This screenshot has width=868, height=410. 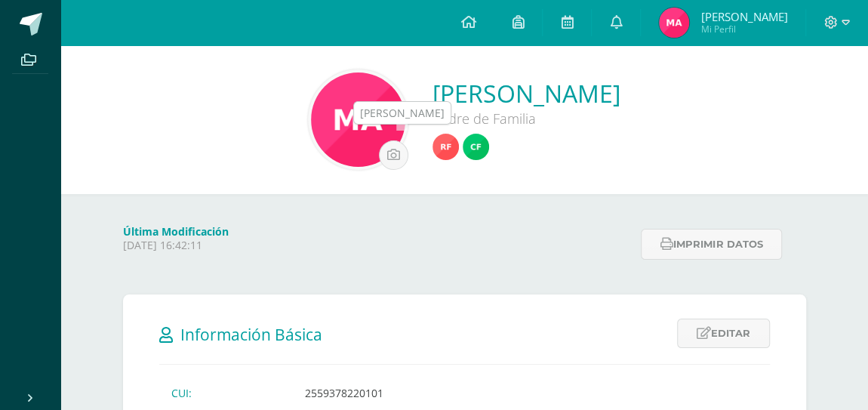 What do you see at coordinates (393, 392) in the screenshot?
I see `td: 2559378220101` at bounding box center [393, 392].